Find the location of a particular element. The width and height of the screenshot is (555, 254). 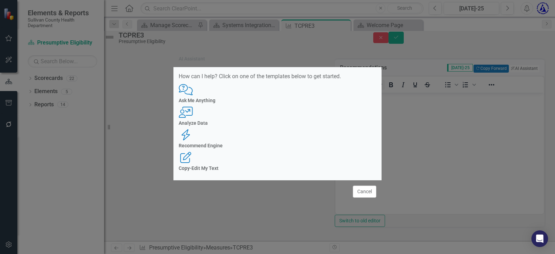

h4: Copy-Edit My Text is located at coordinates (278, 168).